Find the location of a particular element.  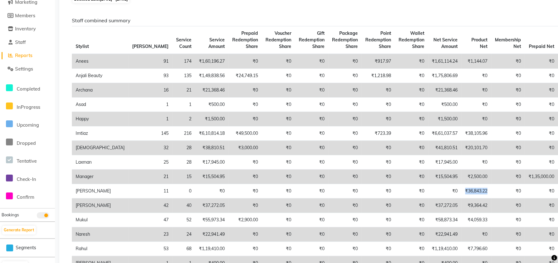

td: ₹21,368.46 is located at coordinates (445, 90).